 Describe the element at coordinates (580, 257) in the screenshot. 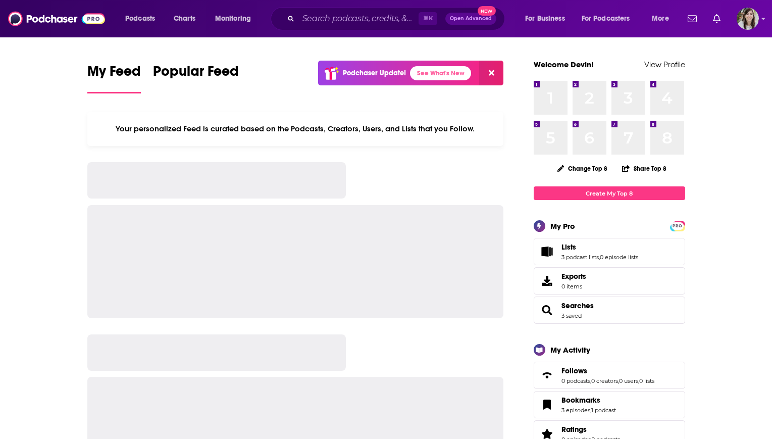

I see `a: 3 podcast lists` at that location.